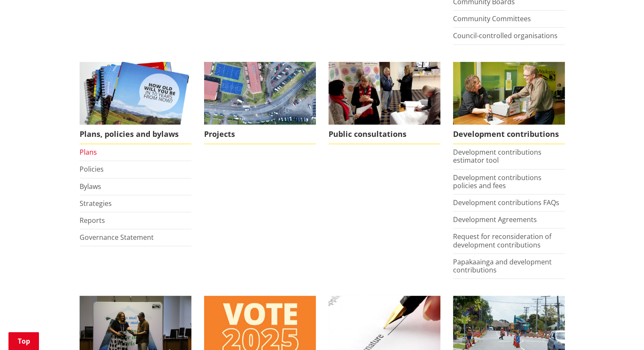 This screenshot has width=644, height=350. What do you see at coordinates (260, 134) in the screenshot?
I see `span: Projects` at bounding box center [260, 134].